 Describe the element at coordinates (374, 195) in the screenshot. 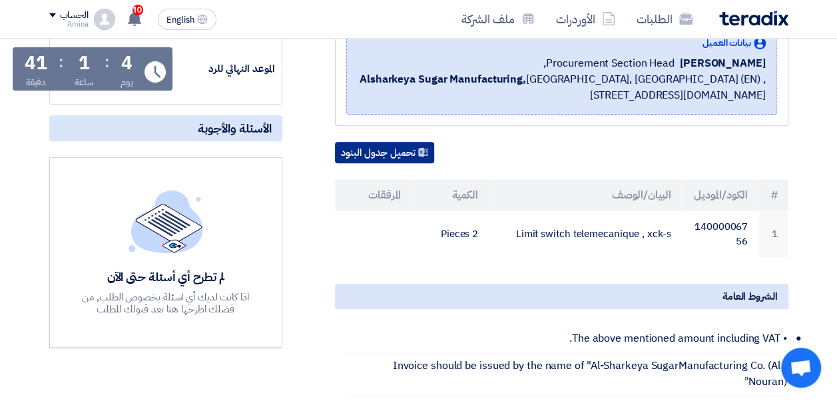

I see `th: المرفقات` at that location.